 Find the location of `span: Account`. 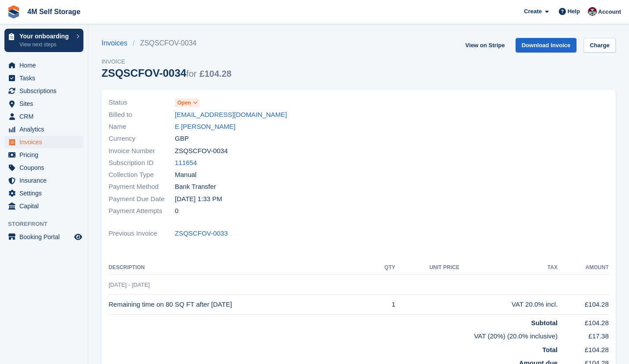

span: Account is located at coordinates (610, 12).